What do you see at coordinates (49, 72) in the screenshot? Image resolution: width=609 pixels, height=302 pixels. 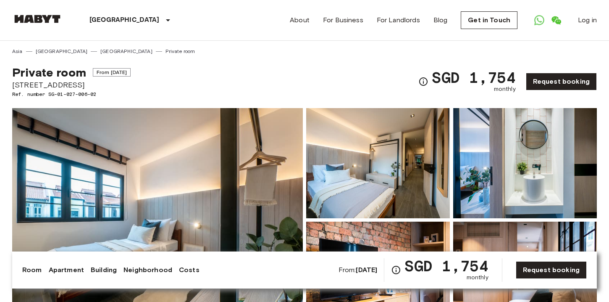 I see `span: Private room` at bounding box center [49, 72].